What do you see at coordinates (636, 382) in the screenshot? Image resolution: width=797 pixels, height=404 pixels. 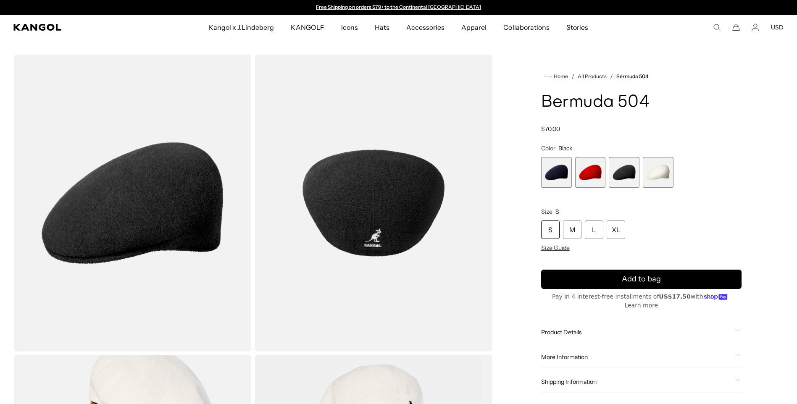 I see `span: Shipping Information` at bounding box center [636, 382].